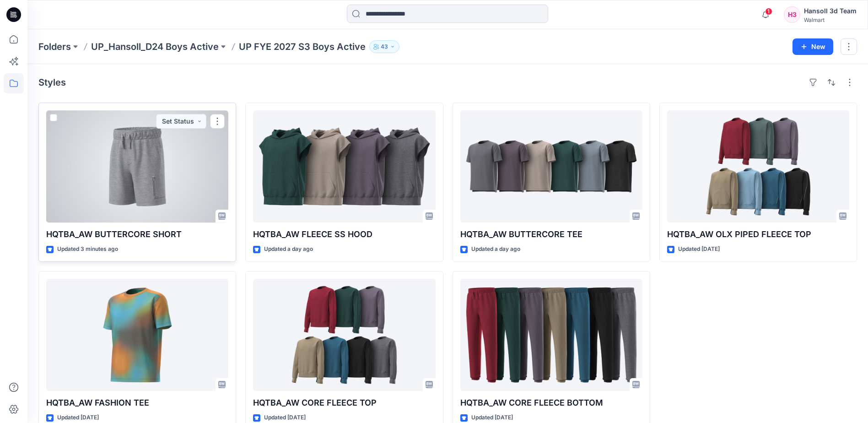  I want to click on p: HQTBA_AW BUTTERCORE SHORT, so click(137, 234).